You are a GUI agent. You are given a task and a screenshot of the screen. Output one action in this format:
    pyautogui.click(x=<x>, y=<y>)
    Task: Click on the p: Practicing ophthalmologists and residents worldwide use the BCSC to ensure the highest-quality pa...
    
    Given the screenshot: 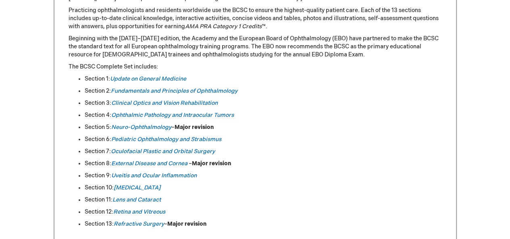 What is the action you would take?
    pyautogui.click(x=255, y=19)
    